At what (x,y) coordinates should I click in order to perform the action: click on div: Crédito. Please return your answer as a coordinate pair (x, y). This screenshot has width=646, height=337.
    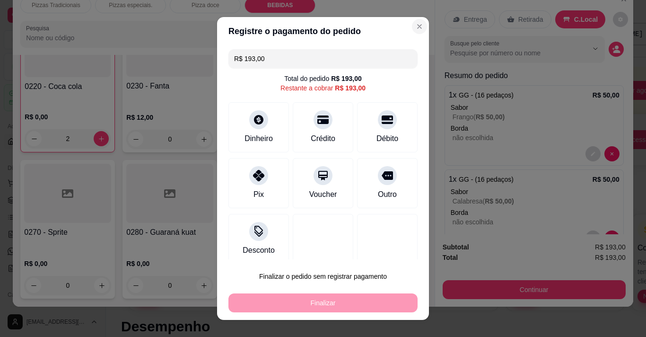
    Looking at the image, I should click on (323, 139).